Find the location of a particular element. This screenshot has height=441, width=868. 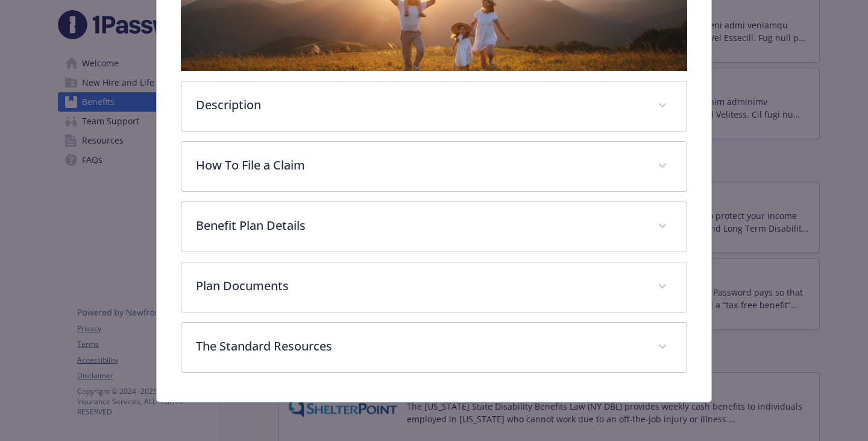

div: How To File a Claim is located at coordinates (434, 167).